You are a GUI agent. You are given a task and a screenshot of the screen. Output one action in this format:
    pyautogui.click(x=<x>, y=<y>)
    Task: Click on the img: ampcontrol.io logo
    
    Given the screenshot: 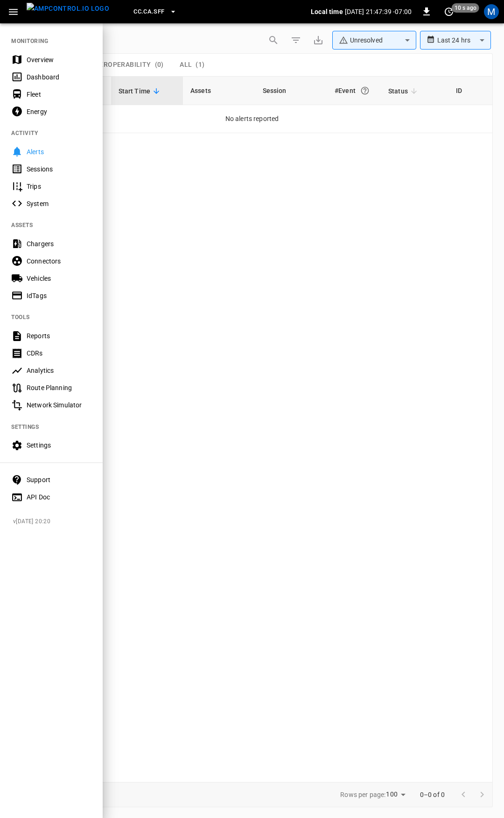 What is the action you would take?
    pyautogui.click(x=67, y=9)
    